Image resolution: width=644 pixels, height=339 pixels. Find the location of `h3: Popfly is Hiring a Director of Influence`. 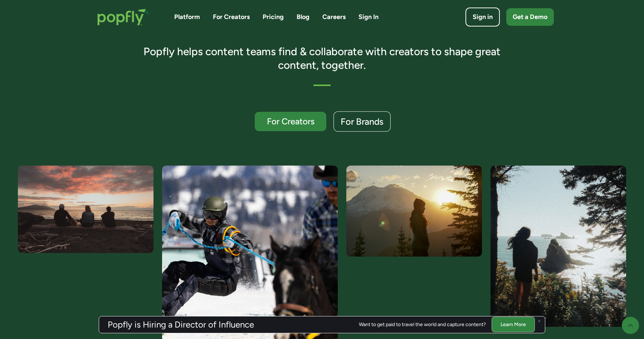

h3: Popfly is Hiring a Director of Influence is located at coordinates (180, 325).